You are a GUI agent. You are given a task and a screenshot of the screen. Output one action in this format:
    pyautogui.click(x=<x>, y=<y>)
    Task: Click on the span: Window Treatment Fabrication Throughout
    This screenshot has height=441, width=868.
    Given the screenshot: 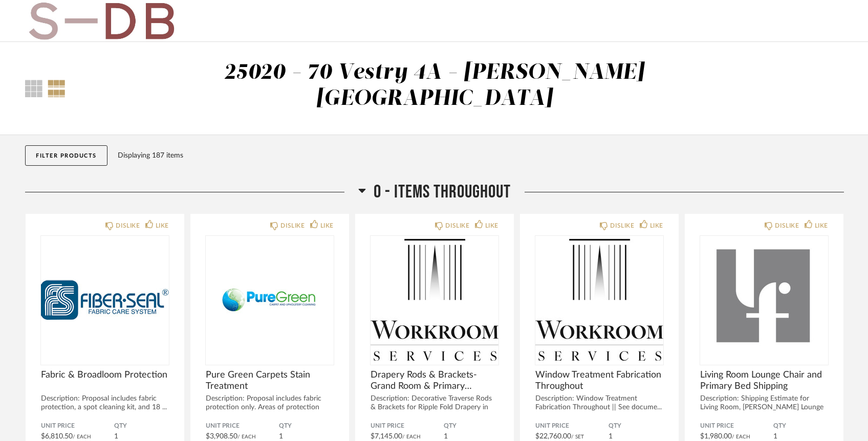 What is the action you would take?
    pyautogui.click(x=599, y=381)
    